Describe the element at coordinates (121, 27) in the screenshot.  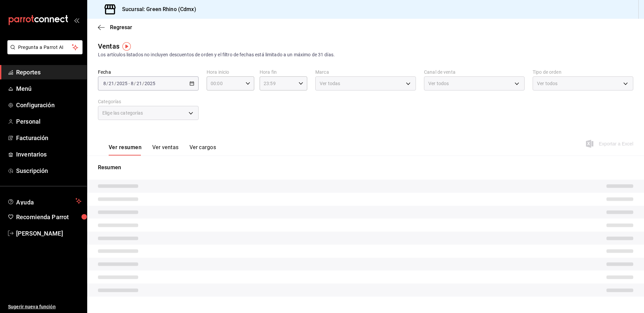
I see `span: Regresar` at that location.